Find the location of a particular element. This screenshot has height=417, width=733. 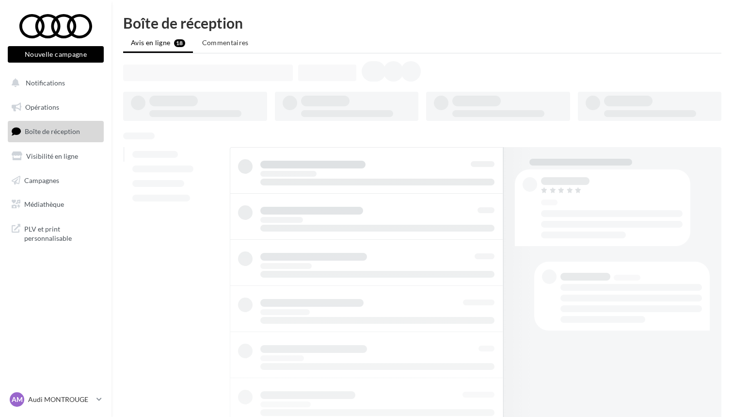

button: Nouvelle campagne is located at coordinates (56, 54).